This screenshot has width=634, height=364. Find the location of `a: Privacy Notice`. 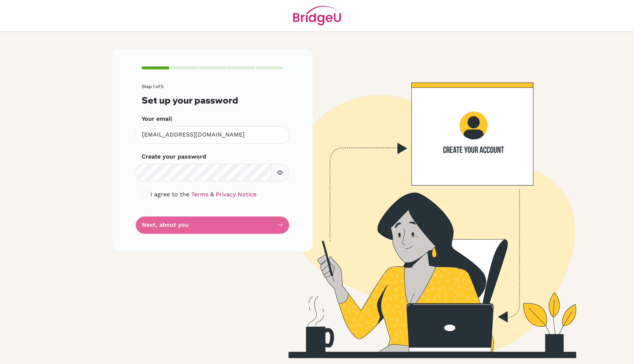

a: Privacy Notice is located at coordinates (236, 194).